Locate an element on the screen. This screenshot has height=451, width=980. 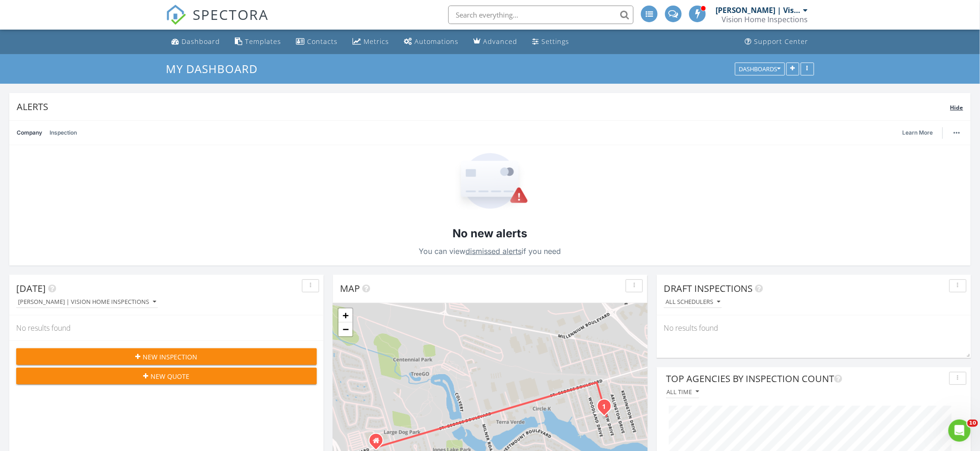
div: 52-54 Fairview Dr, Moncton, NB E1E 3C7 is located at coordinates (607, 409).